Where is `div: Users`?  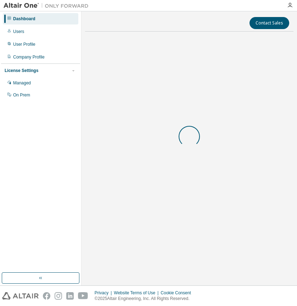 div: Users is located at coordinates (18, 32).